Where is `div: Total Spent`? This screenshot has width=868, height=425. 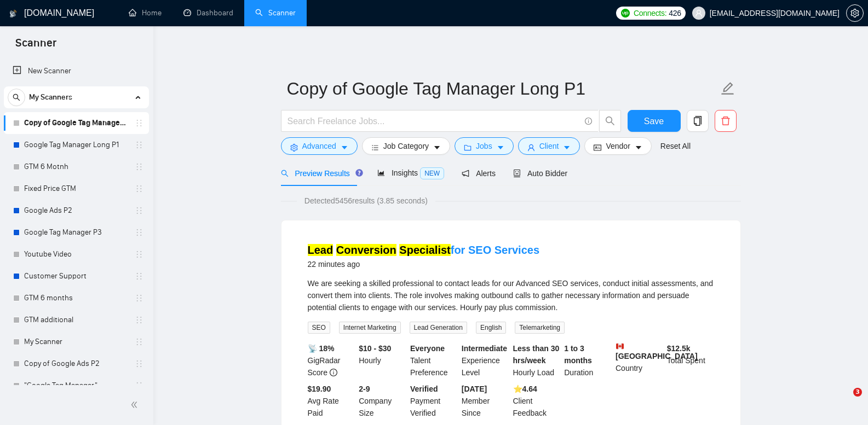 div: Total Spent is located at coordinates (690, 361).